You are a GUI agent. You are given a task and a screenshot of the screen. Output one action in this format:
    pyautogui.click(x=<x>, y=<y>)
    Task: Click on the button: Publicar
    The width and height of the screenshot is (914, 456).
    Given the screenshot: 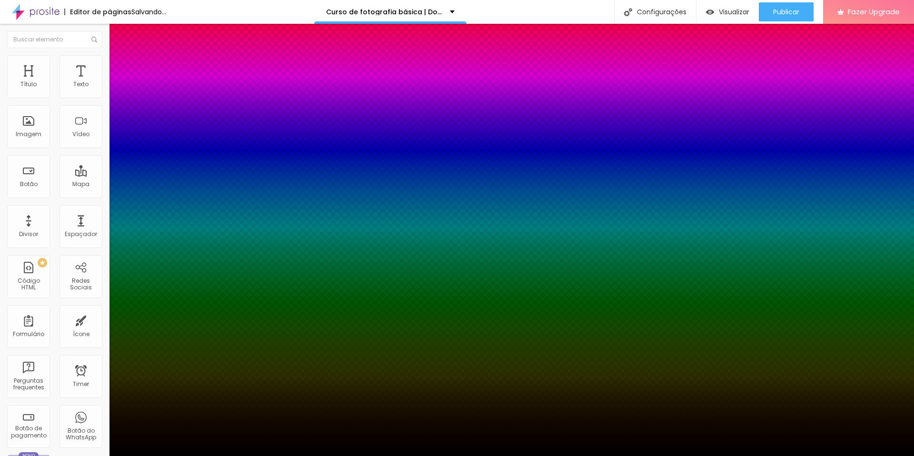 What is the action you would take?
    pyautogui.click(x=786, y=12)
    